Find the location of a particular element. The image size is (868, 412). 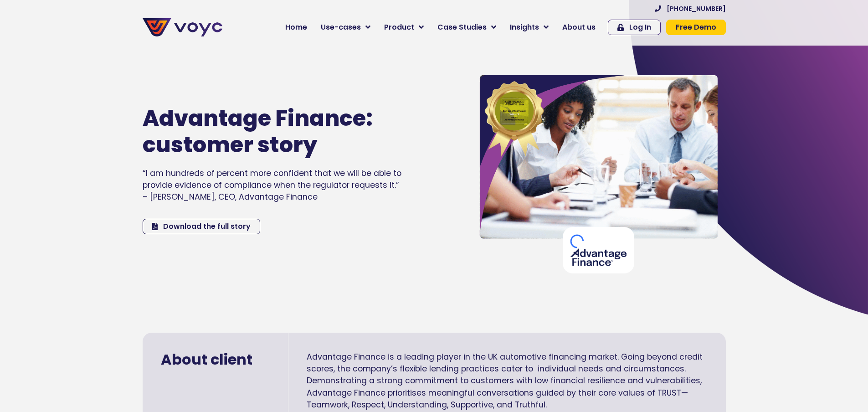

span: Advantage Finance is a leading player in the UK automotive financing market. Going beyond credit ... is located at coordinates (504, 381).